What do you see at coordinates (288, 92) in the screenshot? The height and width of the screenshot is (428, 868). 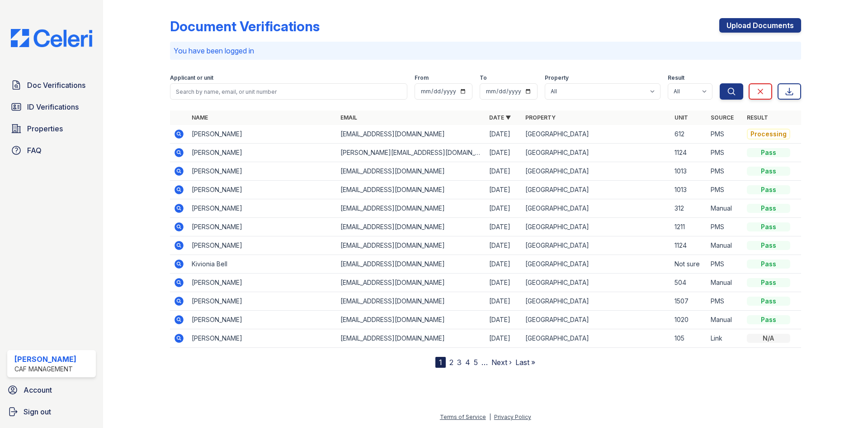 I see `input: Search by name, email, or unit number` at bounding box center [288, 92].